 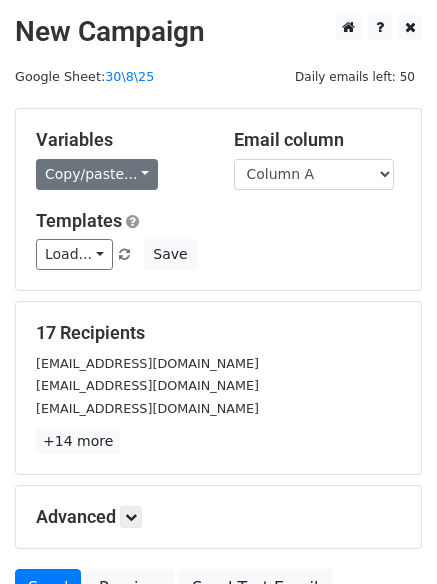 I want to click on h2: New Campaign, so click(x=218, y=32).